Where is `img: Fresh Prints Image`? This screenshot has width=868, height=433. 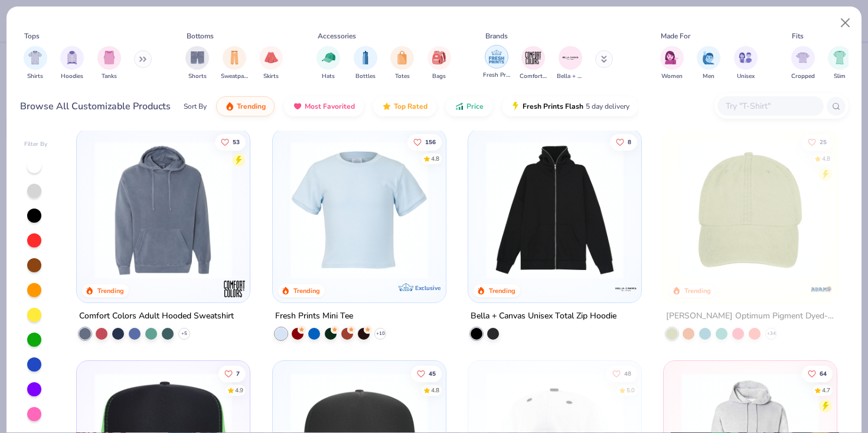
img: Fresh Prints Image is located at coordinates (497, 57).